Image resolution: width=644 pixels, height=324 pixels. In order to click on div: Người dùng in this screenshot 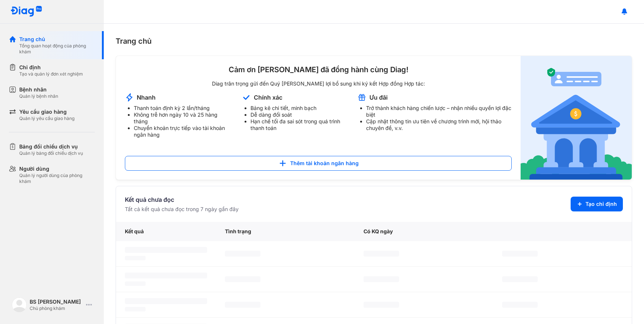, I will do `click(57, 169)`.